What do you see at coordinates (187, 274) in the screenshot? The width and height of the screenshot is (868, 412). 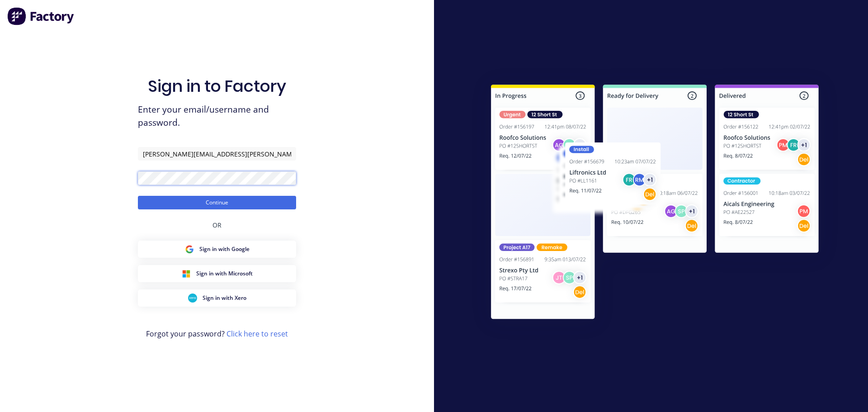 I see `img: Microsoft Sign in` at bounding box center [187, 274].